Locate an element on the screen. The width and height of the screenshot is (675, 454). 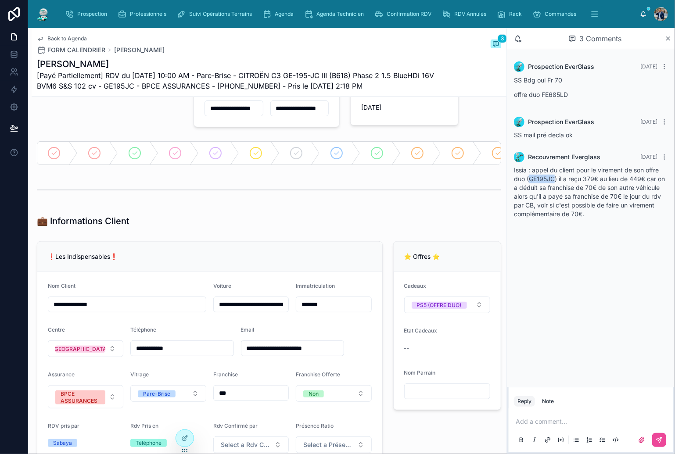
a: Commandes is located at coordinates (556, 14).